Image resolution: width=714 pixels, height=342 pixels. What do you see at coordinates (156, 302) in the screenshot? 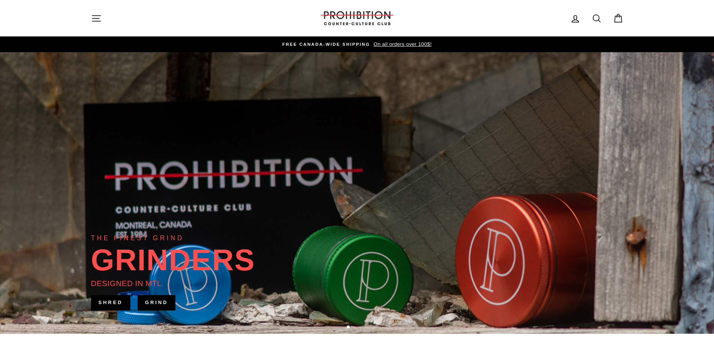
I see `a: GRIND` at bounding box center [156, 302].